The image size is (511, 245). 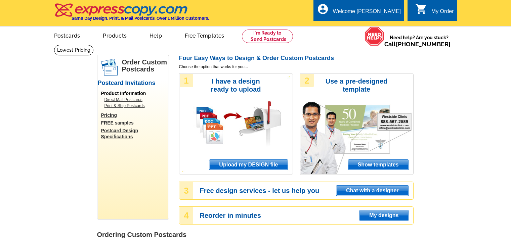 I want to click on span: Product Information, so click(x=124, y=93).